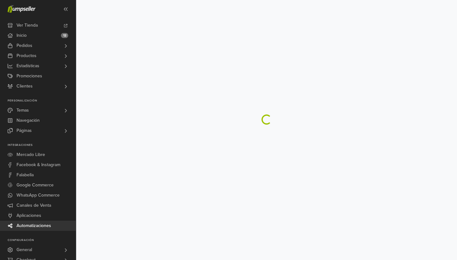 Image resolution: width=457 pixels, height=260 pixels. Describe the element at coordinates (38, 195) in the screenshot. I see `span: WhatsApp Commerce` at that location.